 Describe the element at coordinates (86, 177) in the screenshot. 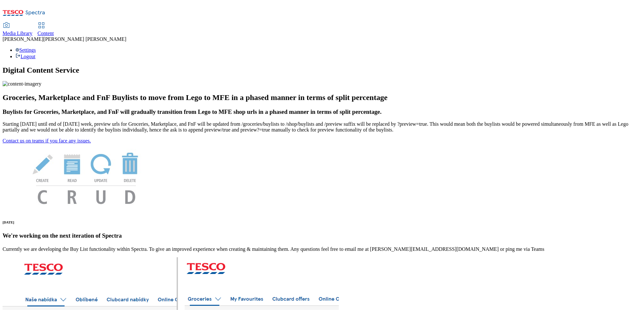

I see `img: News Image` at that location.